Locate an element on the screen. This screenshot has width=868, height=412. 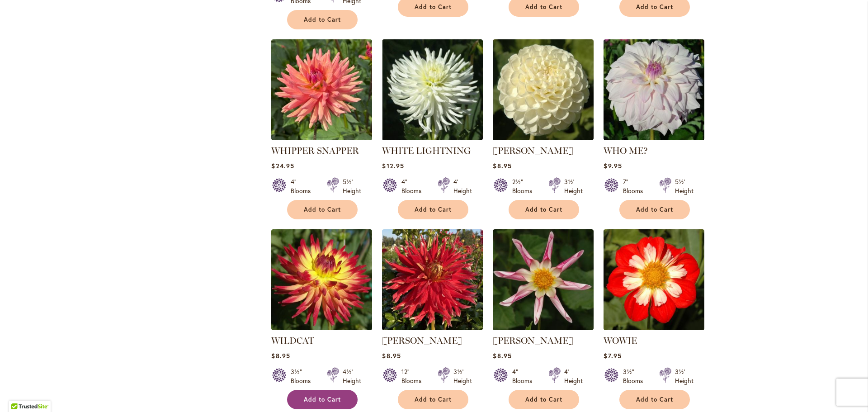
div: 12" Blooms is located at coordinates (414, 377).